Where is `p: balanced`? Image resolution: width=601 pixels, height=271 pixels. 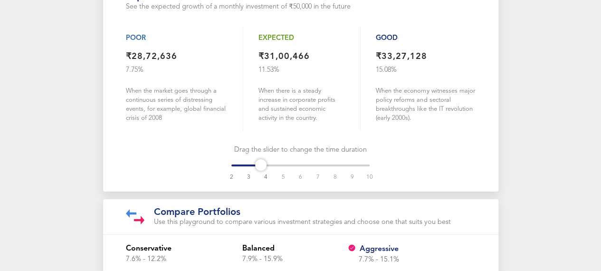
p: balanced is located at coordinates (300, 248).